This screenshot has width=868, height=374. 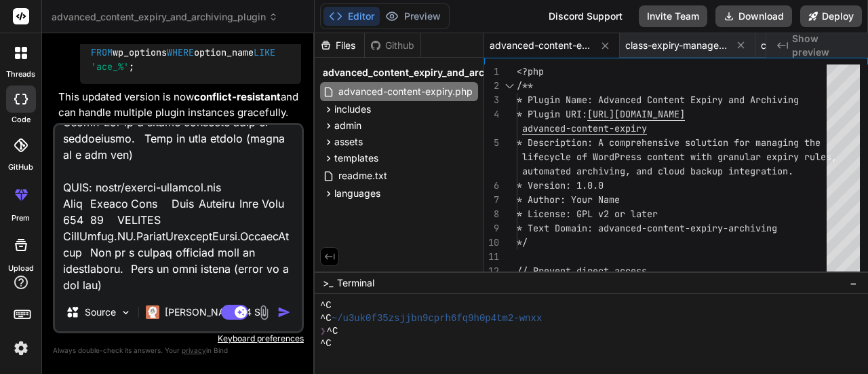 I want to click on div: 6, so click(x=491, y=186).